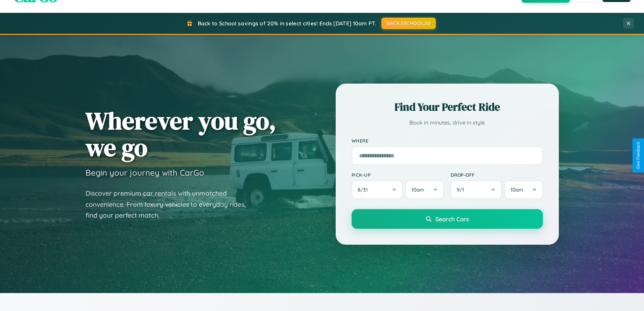 This screenshot has width=644, height=311. Describe the element at coordinates (397, 175) in the screenshot. I see `label: Pick-up` at that location.